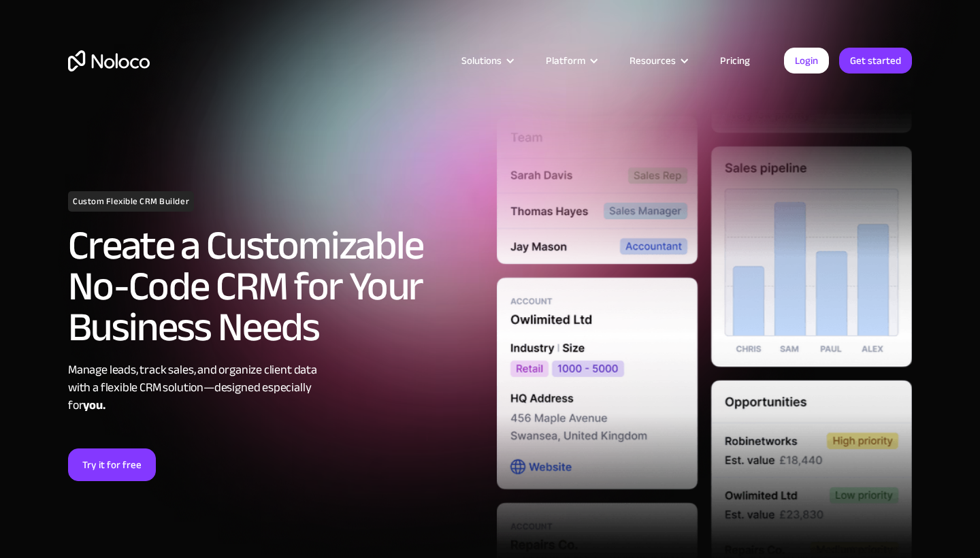 The width and height of the screenshot is (980, 558). I want to click on a: Get started, so click(875, 61).